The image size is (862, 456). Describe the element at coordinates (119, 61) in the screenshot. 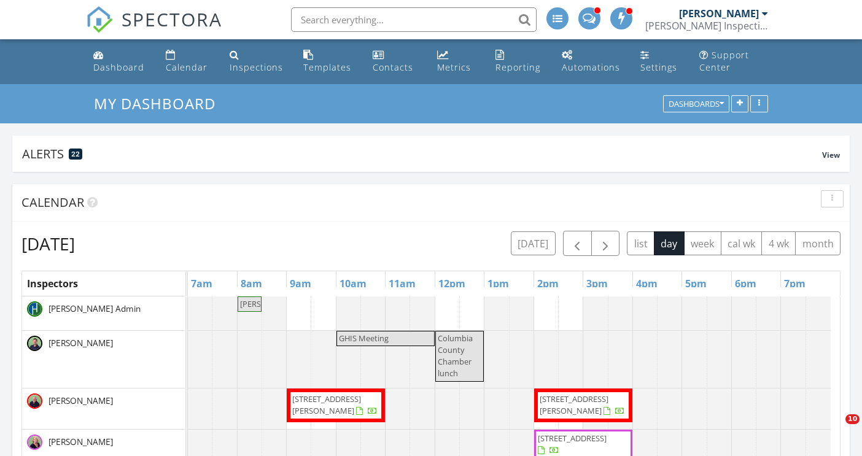

I see `a: Dashboard` at that location.